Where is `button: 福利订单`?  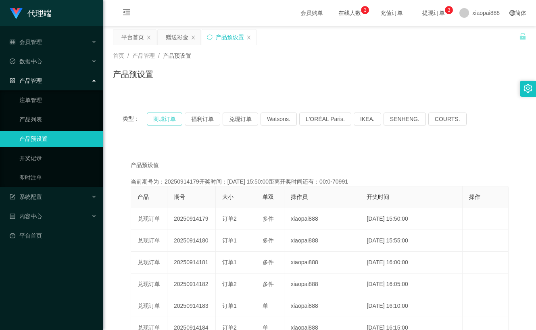
button: 福利订单 is located at coordinates (202, 119).